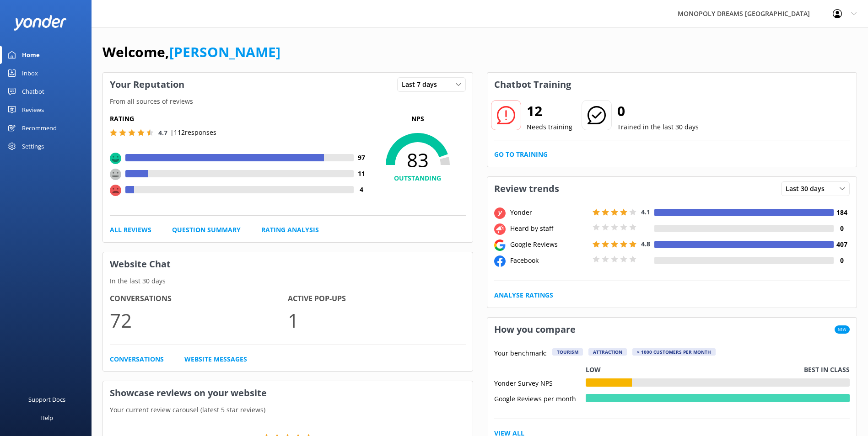  Describe the element at coordinates (377, 320) in the screenshot. I see `p: 1` at that location.